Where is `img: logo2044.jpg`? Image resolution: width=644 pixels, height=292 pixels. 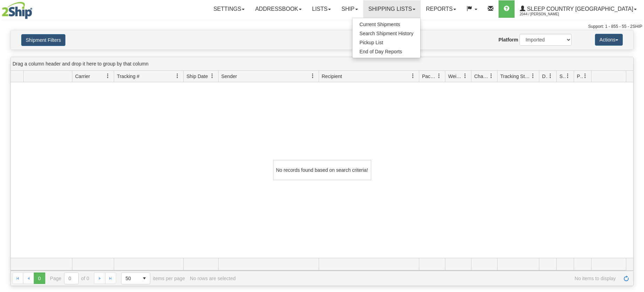 img: logo2044.jpg is located at coordinates (17, 11).